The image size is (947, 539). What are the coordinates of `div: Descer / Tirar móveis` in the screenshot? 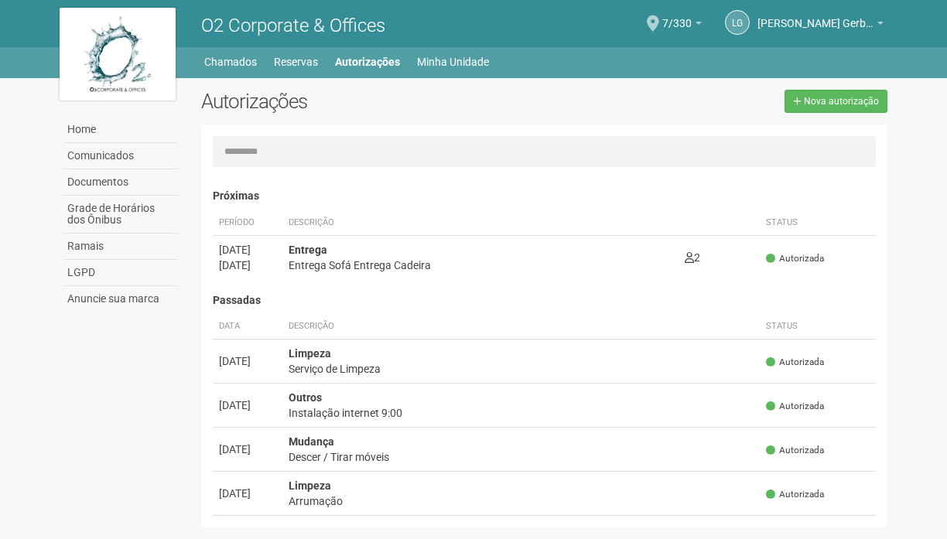 It's located at (521, 457).